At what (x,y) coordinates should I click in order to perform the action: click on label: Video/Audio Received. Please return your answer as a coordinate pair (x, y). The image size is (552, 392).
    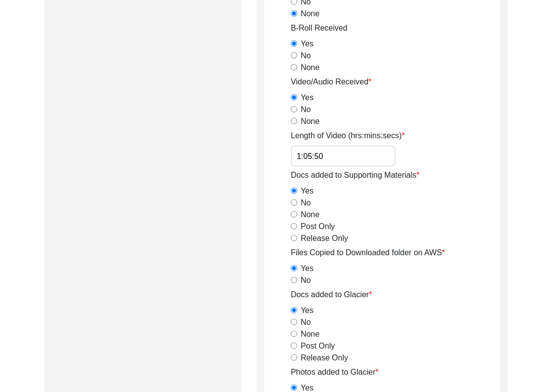
    Looking at the image, I should click on (331, 82).